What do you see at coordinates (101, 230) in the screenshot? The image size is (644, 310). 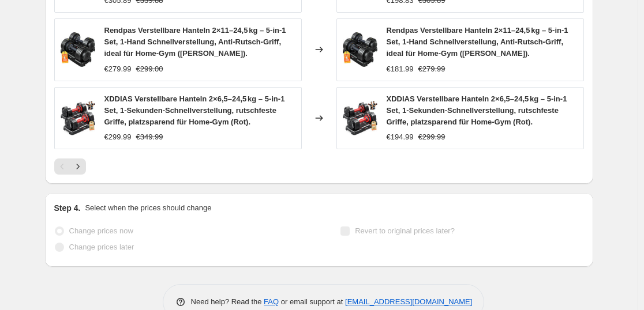 I see `span: Change prices now` at bounding box center [101, 230].